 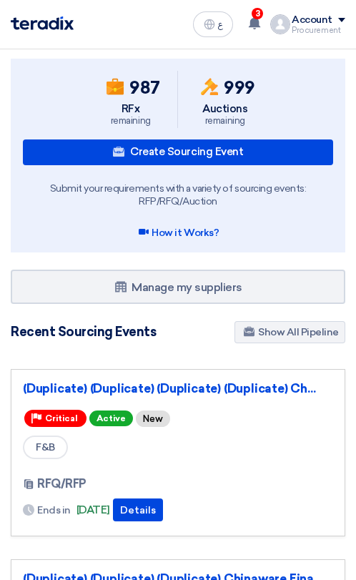 What do you see at coordinates (83, 332) in the screenshot?
I see `h4: Recent Sourcing Events` at bounding box center [83, 332].